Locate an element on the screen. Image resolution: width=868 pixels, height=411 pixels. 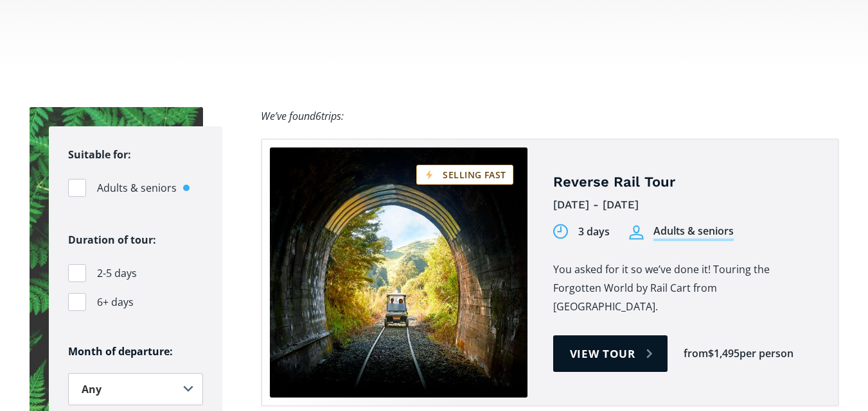
div: 3 is located at coordinates (580, 232).